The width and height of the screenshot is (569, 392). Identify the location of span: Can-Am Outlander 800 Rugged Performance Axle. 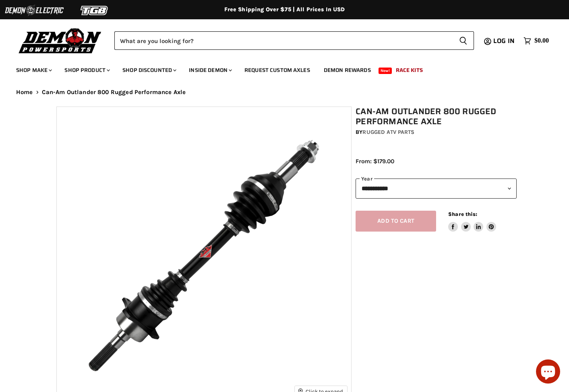
(114, 92).